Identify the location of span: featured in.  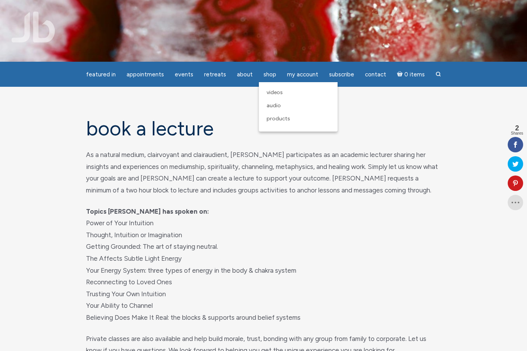
(101, 75).